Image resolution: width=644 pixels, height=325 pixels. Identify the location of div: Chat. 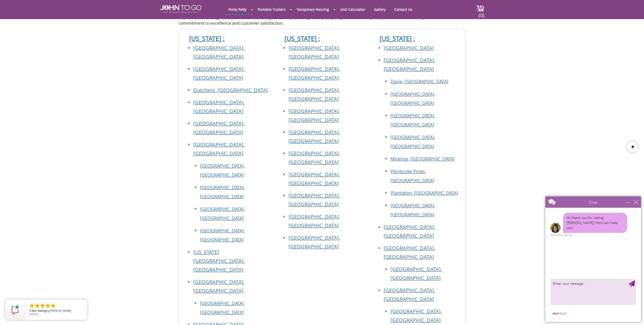
(51, 9).